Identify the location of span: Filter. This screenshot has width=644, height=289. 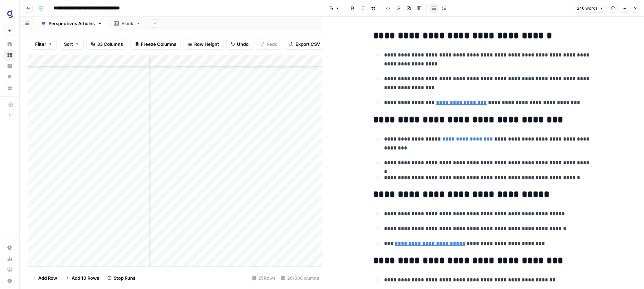
(41, 44).